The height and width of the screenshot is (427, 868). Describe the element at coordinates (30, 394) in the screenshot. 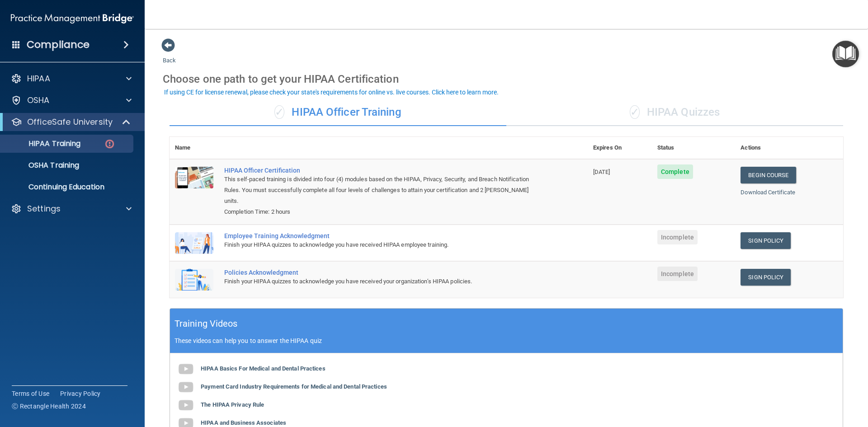

I see `a: Terms of Use` at that location.